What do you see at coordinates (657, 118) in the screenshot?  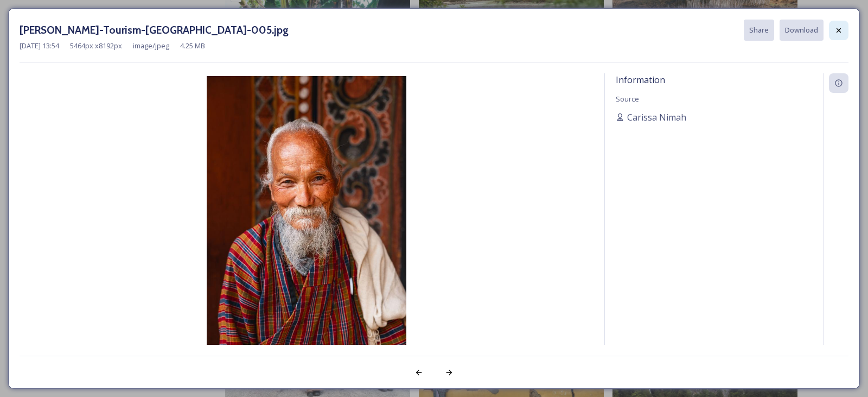 I see `span: Carissa Nimah` at bounding box center [657, 118].